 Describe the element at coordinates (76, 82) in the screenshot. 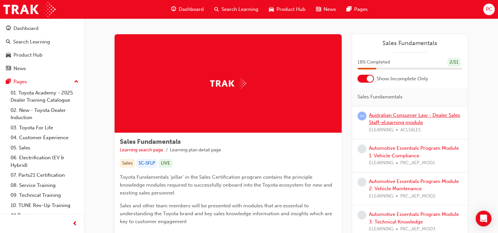

I see `span: up-icon` at that location.